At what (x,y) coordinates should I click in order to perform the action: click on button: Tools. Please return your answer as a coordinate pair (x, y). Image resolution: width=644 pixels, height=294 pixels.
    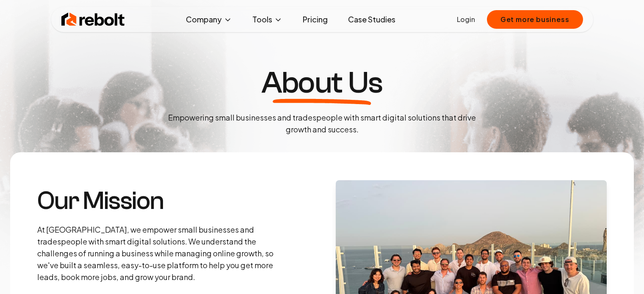
    Looking at the image, I should click on (267, 20).